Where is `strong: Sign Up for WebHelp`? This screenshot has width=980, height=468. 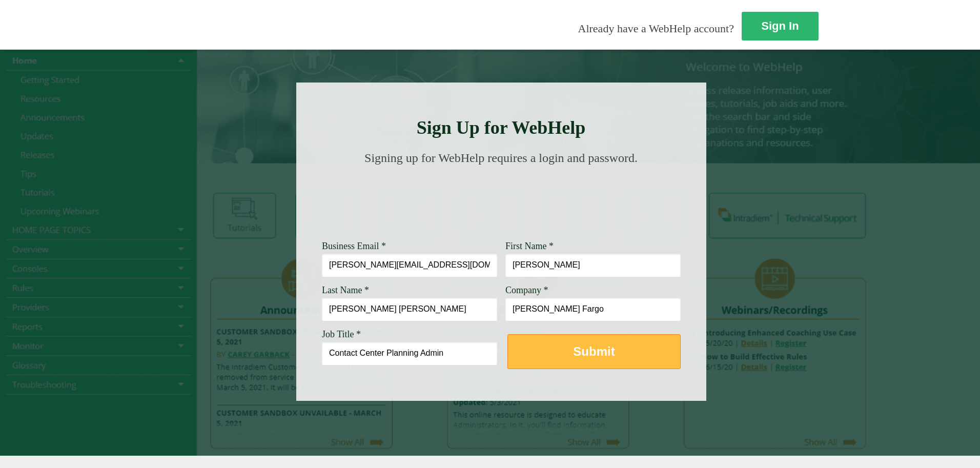 strong: Sign Up for WebHelp is located at coordinates (501, 127).